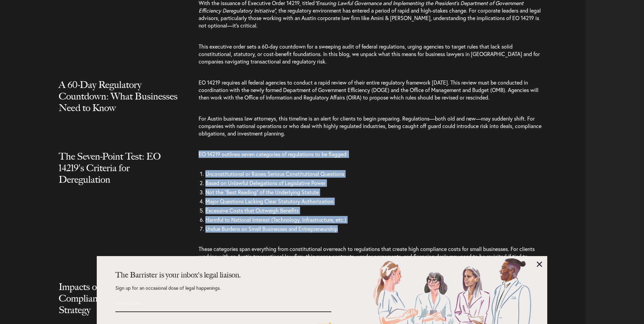 The height and width of the screenshot is (324, 644). What do you see at coordinates (270, 201) in the screenshot?
I see `span: Major Questions Lacking Clear Statutory Authorization` at bounding box center [270, 201].